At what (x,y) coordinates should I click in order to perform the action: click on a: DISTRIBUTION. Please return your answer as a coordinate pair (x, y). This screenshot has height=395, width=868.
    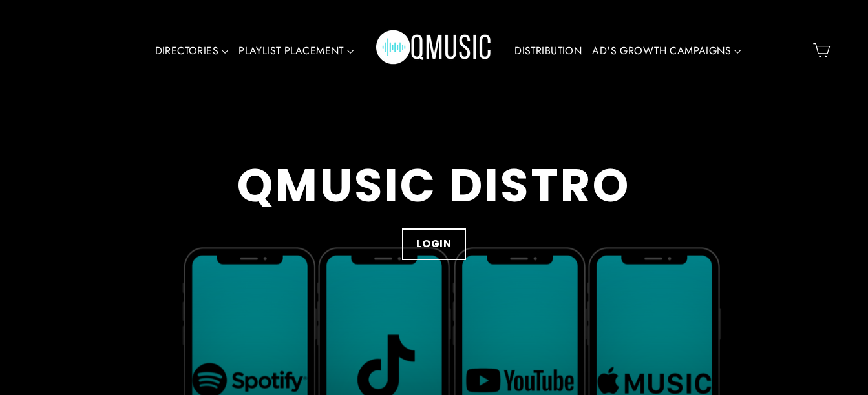
    Looking at the image, I should click on (548, 51).